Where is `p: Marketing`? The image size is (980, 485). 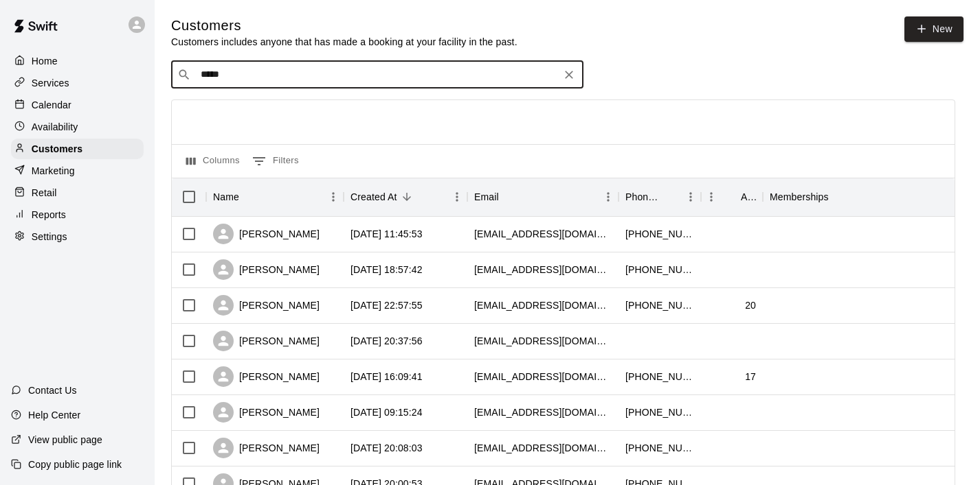
p: Marketing is located at coordinates (53, 171).